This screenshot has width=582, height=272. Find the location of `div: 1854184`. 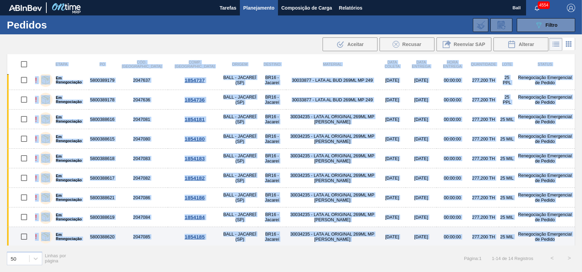

div: 1854184 is located at coordinates (195, 217).